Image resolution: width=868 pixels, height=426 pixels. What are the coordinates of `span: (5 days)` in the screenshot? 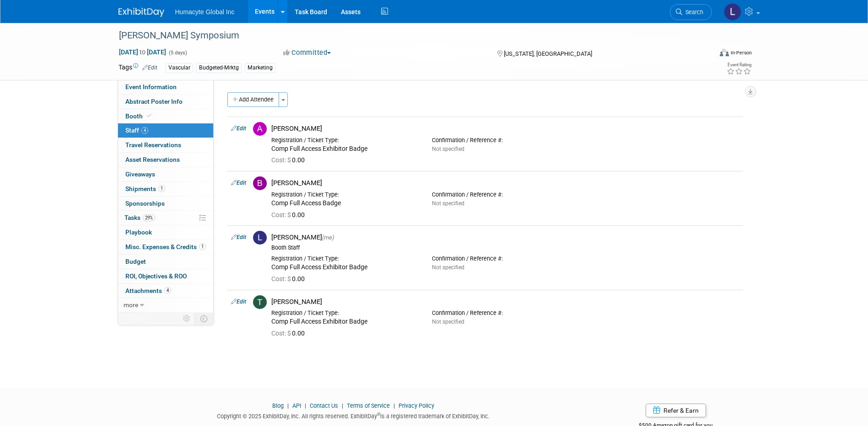 It's located at (177, 53).